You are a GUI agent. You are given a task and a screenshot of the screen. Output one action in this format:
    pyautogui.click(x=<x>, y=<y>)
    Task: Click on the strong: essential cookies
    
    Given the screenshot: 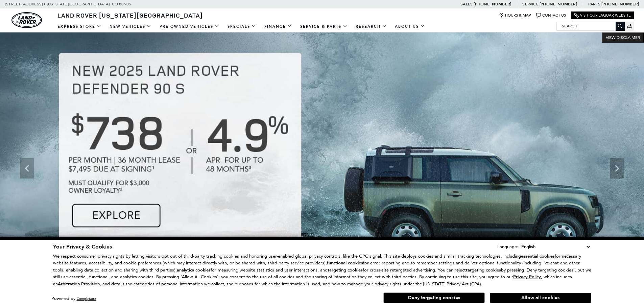 What is the action you would take?
    pyautogui.click(x=538, y=256)
    